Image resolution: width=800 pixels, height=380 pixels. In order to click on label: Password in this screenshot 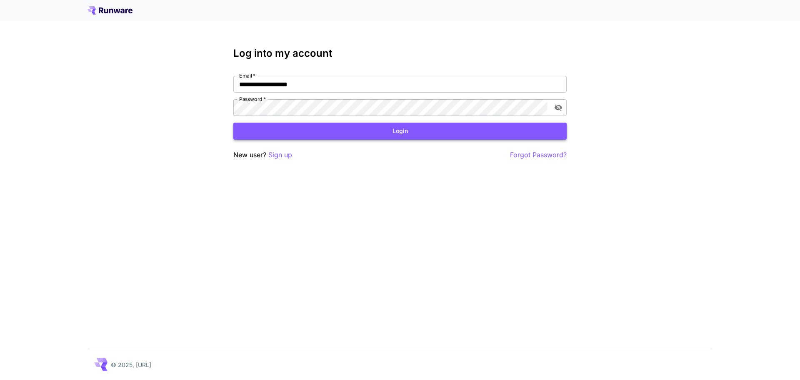, I will do `click(253, 99)`.